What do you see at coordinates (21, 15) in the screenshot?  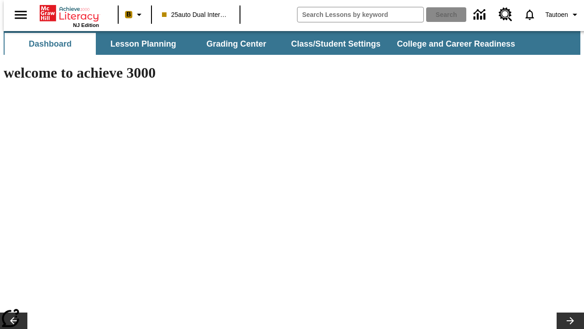 I see `button: Open side menu` at bounding box center [21, 15].